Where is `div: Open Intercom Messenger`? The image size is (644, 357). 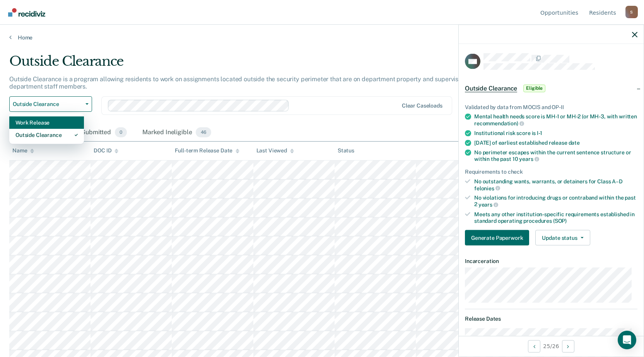
div: Open Intercom Messenger is located at coordinates (627, 340).